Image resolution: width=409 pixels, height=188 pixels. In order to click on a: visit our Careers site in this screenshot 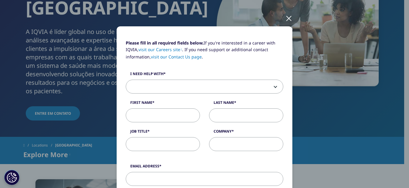, I will do `click(160, 49)`.